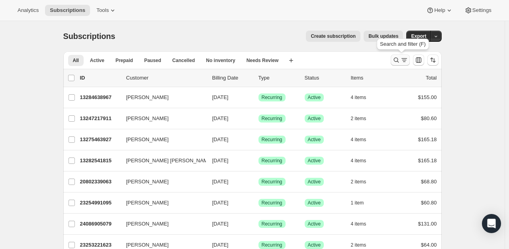 The width and height of the screenshot is (509, 249). What do you see at coordinates (291, 61) in the screenshot?
I see `button: Create new view` at bounding box center [291, 61].